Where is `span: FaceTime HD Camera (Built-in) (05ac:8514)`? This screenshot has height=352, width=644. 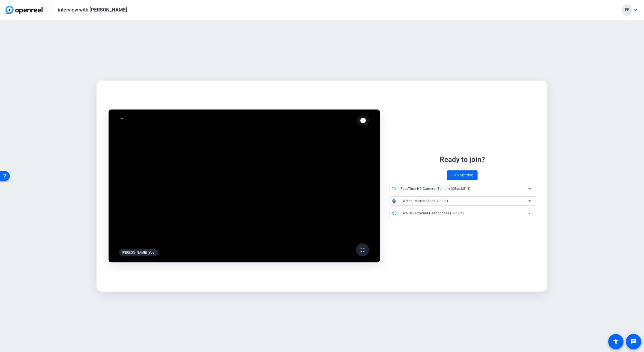
span: FaceTime HD Camera (Built-in) (05ac:8514) is located at coordinates (436, 189).